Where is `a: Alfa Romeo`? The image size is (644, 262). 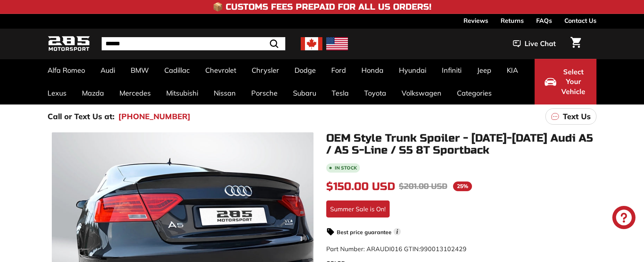 a: Alfa Romeo is located at coordinates (66, 70).